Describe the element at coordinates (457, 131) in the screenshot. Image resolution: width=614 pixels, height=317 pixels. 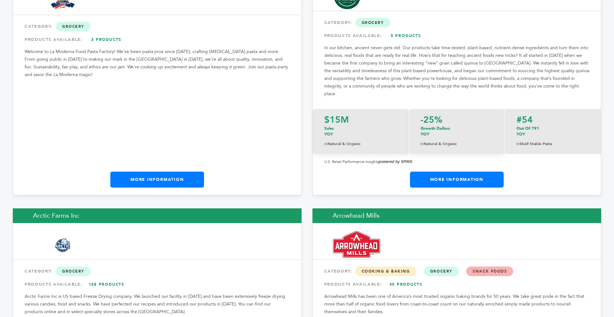
I see `p: Growth Dollars` at that location.